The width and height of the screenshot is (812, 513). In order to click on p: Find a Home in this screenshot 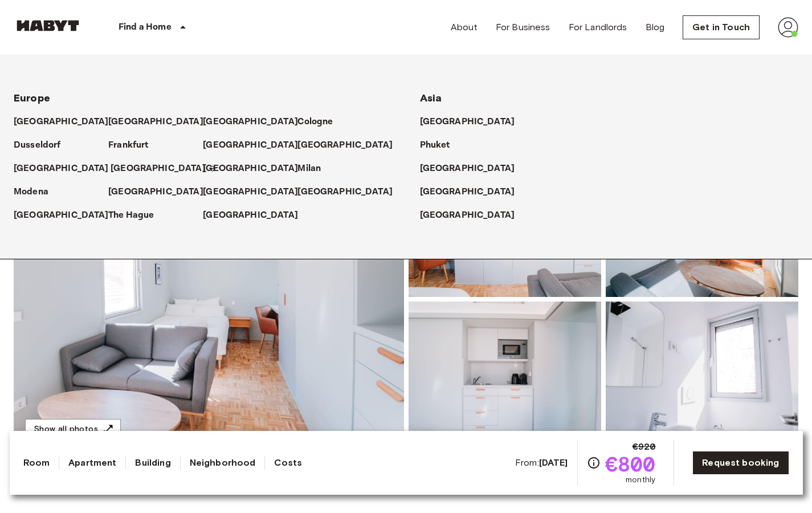, I will do `click(144, 27)`.